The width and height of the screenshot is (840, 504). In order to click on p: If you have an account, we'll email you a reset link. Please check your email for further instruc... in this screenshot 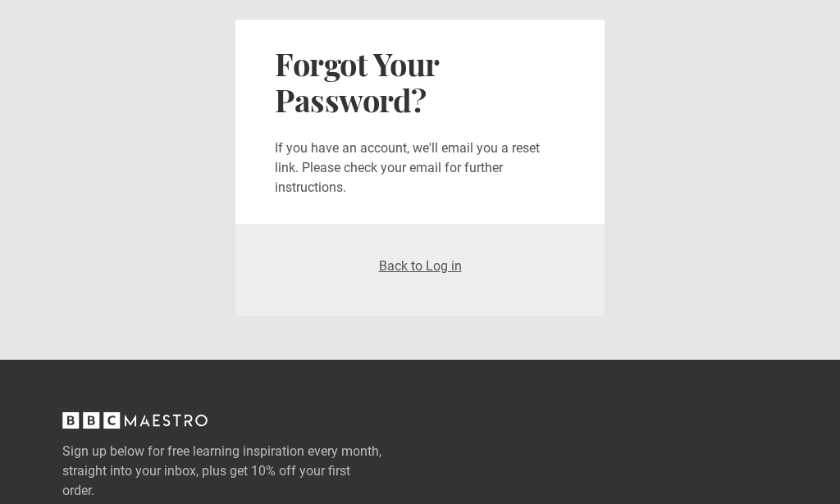, I will do `click(420, 168)`.